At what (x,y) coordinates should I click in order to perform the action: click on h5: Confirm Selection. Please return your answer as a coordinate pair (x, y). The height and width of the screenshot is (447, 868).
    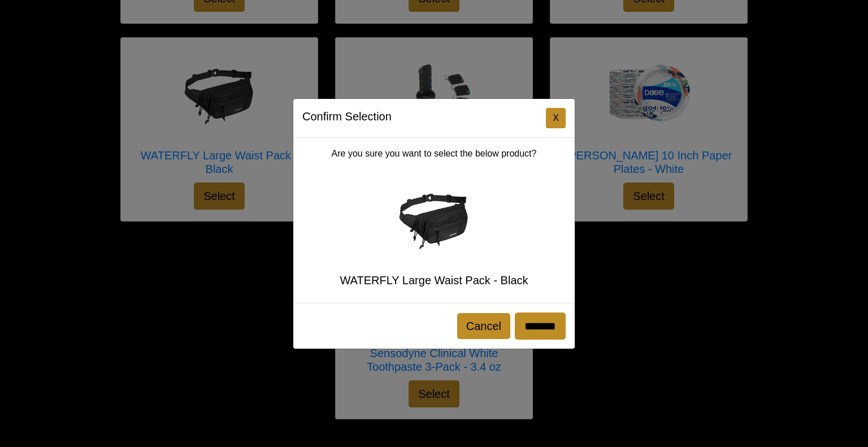
    Looking at the image, I should click on (347, 116).